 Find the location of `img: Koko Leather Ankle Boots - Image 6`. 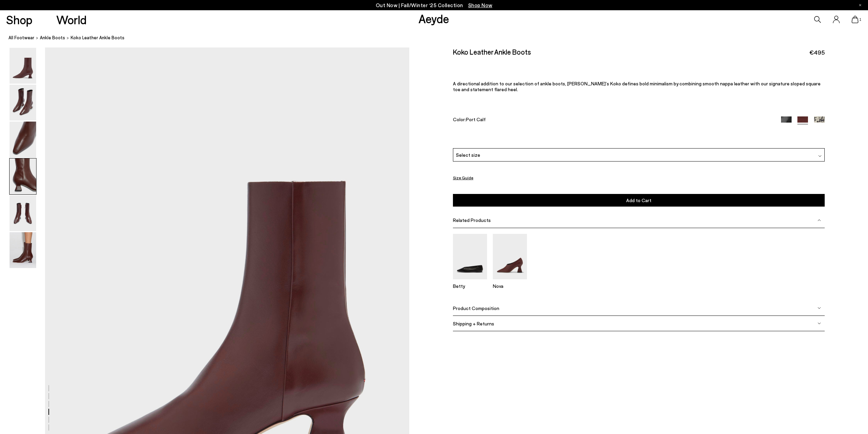

img: Koko Leather Ankle Boots - Image 6 is located at coordinates (23, 250).